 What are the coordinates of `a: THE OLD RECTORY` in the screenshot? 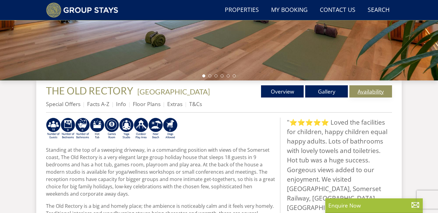 It's located at (90, 90).